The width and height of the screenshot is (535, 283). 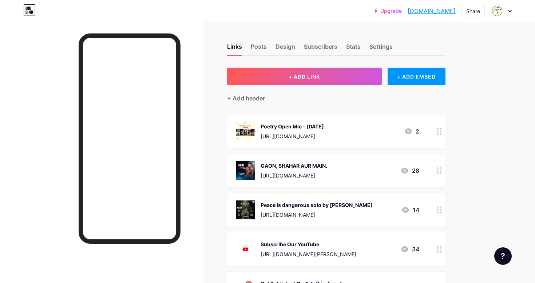 What do you see at coordinates (410, 210) in the screenshot?
I see `div: 14` at bounding box center [410, 210].